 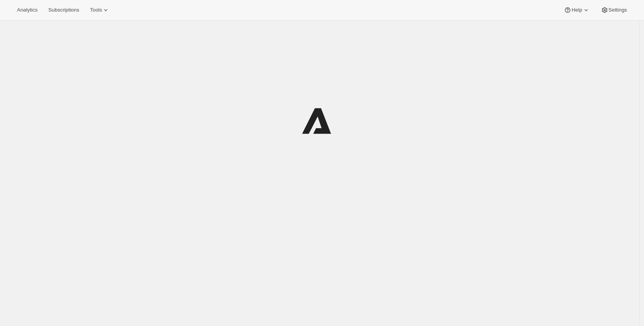 I want to click on span: Settings, so click(x=618, y=10).